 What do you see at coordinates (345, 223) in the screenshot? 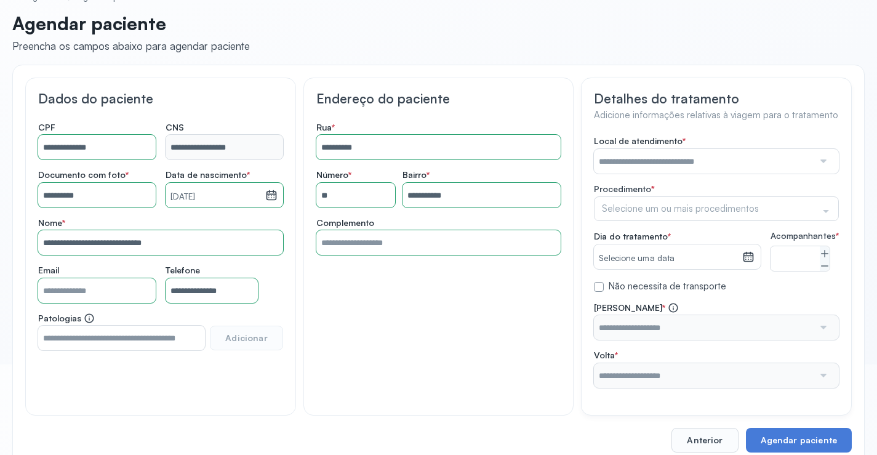
I see `span: Complemento` at bounding box center [345, 223].